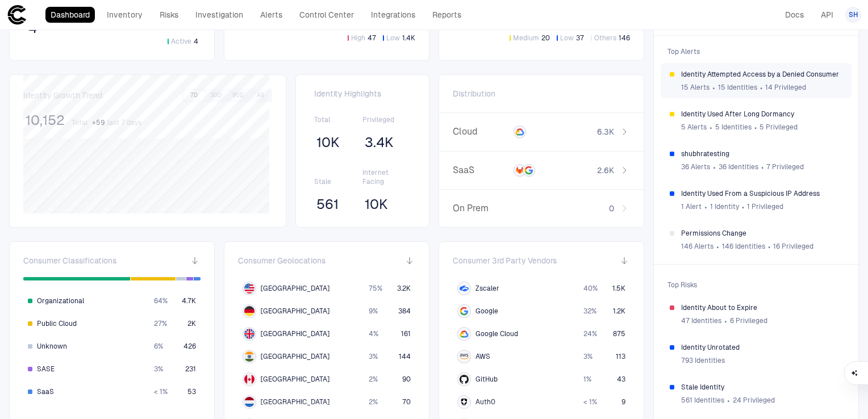  Describe the element at coordinates (194, 95) in the screenshot. I see `button: 7D` at that location.